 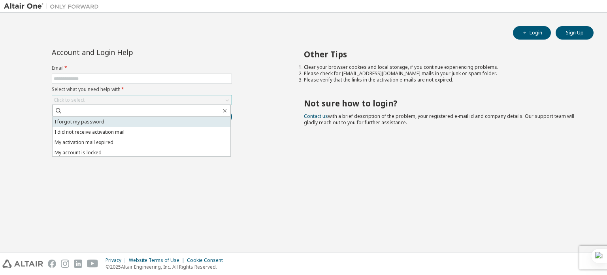 What do you see at coordinates (442, 54) in the screenshot?
I see `h2: Other Tips` at bounding box center [442, 54].